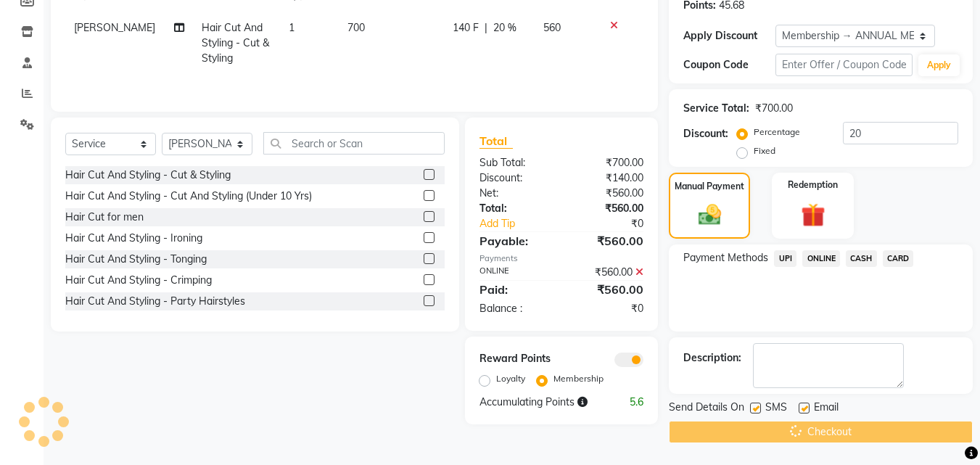  What do you see at coordinates (522, 224) in the screenshot?
I see `a: Add Tip` at bounding box center [522, 224].